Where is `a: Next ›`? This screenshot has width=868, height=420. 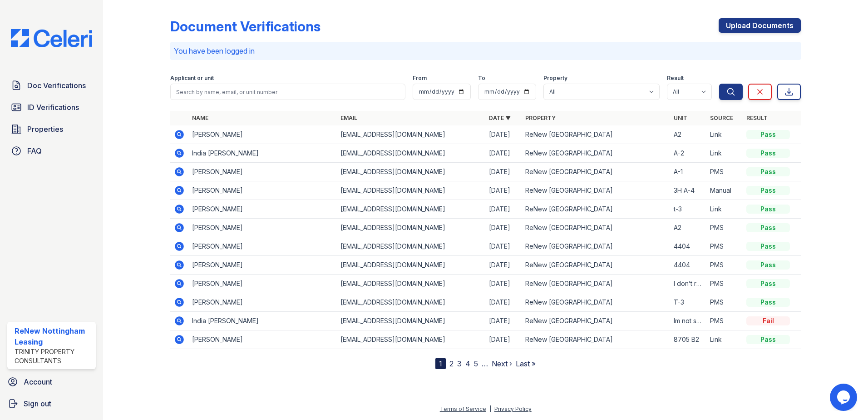
a: Next › is located at coordinates (502, 364).